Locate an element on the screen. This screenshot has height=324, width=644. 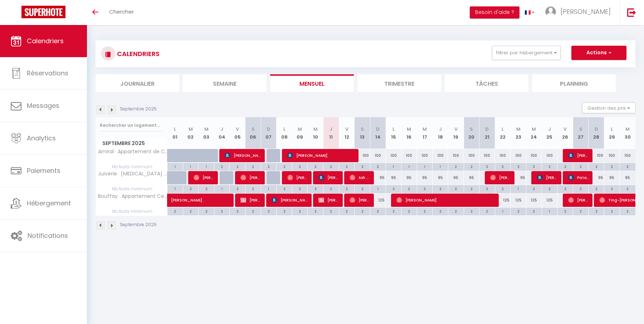
span: Ash Gunjur is located at coordinates (360, 178).